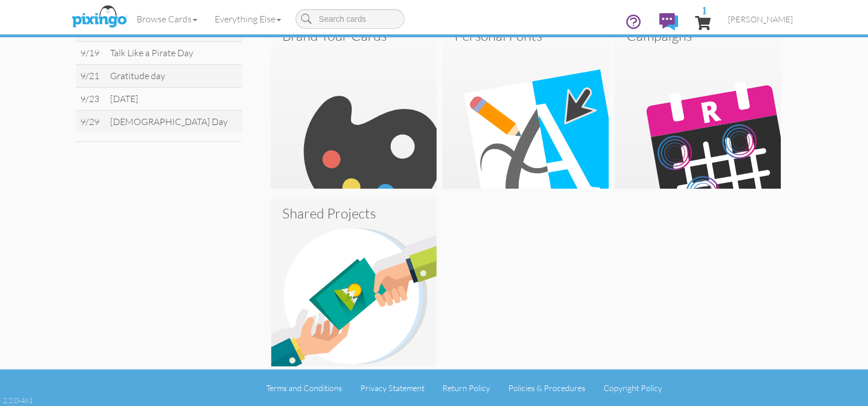 The height and width of the screenshot is (406, 868). Describe the element at coordinates (668, 22) in the screenshot. I see `img: comments.svg` at that location.